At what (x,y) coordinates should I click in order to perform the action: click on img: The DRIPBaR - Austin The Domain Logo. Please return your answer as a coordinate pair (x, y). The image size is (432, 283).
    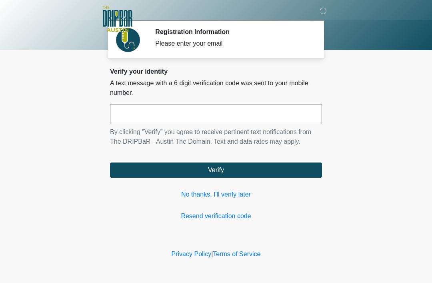
    Looking at the image, I should click on (117, 19).